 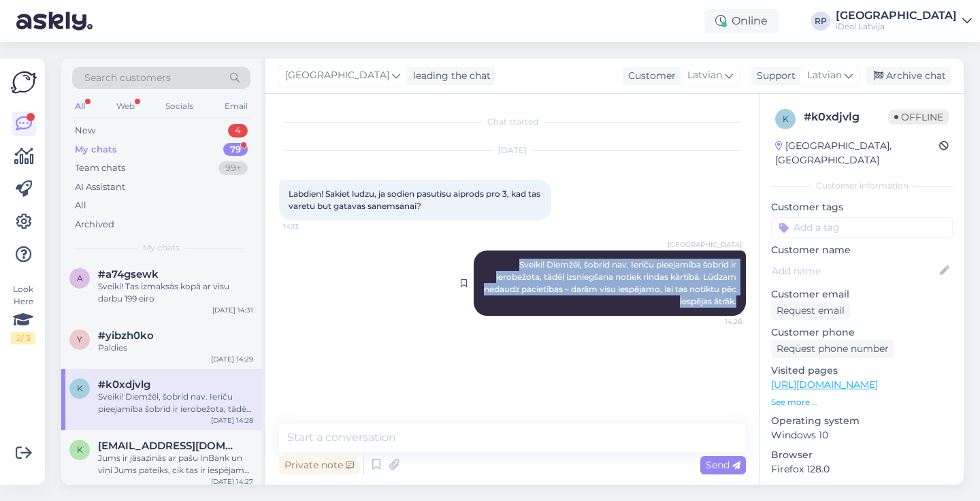 I want to click on div: Web, so click(x=125, y=106).